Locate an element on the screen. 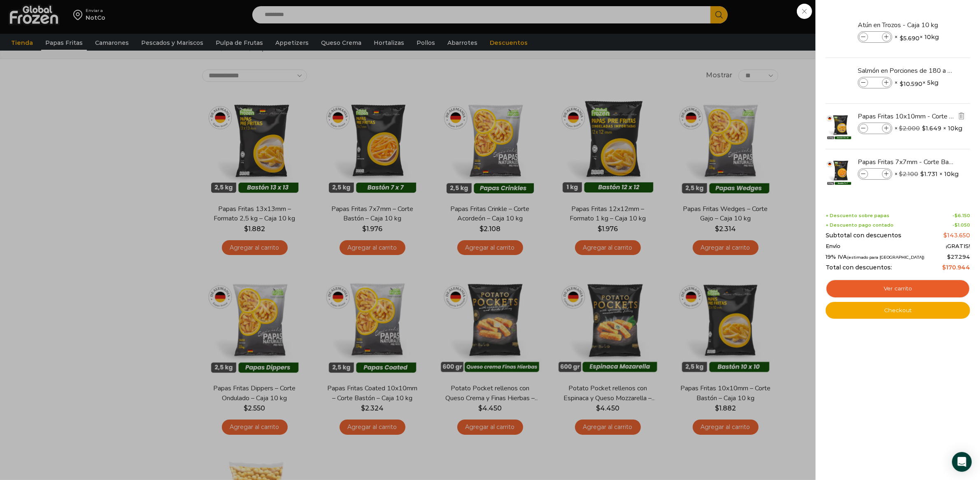 This screenshot has height=480, width=980. a: Papas Fritas 10x10mm - Corte Bastón - Caja 10 kg is located at coordinates (907, 116).